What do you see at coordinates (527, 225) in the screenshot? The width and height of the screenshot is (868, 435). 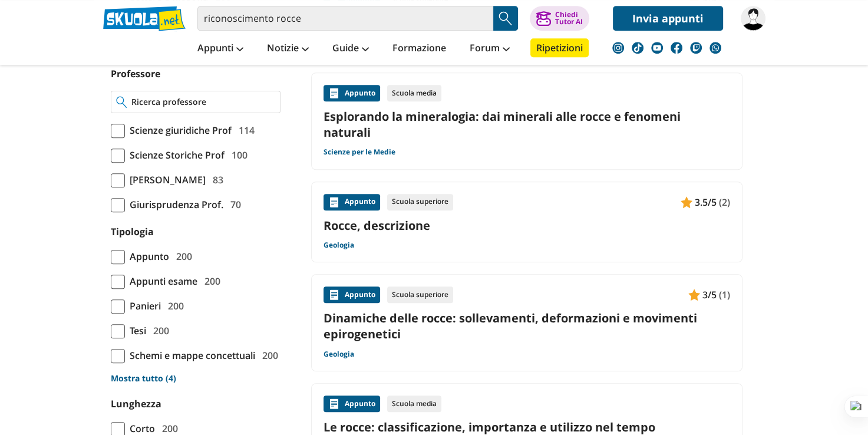 I see `a: Rocce, descrizione` at bounding box center [527, 225].